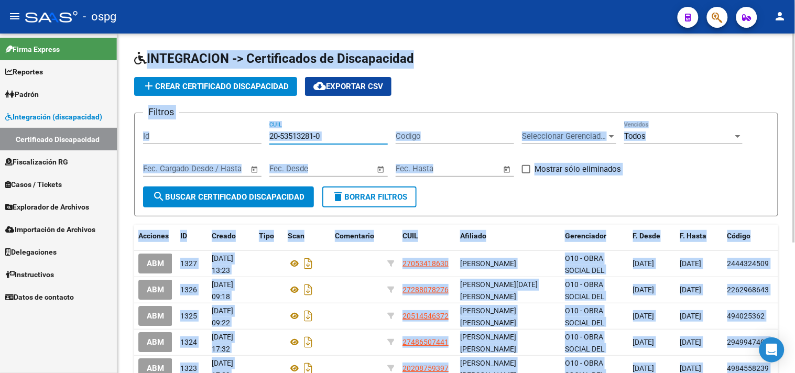 This screenshot has width=795, height=373. Describe the element at coordinates (320, 86) in the screenshot. I see `mat-icon: cloud_download` at that location.